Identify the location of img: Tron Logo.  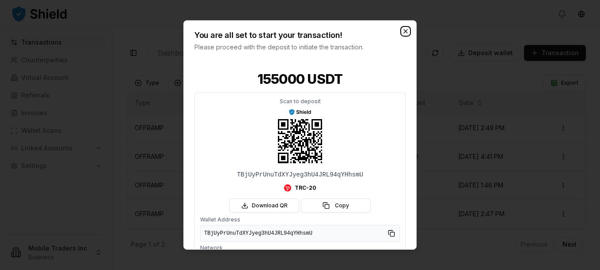
(288, 188).